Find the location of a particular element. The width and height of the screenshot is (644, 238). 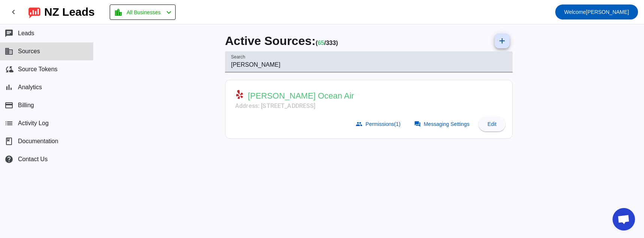

mat-icon: forum is located at coordinates (417, 124).